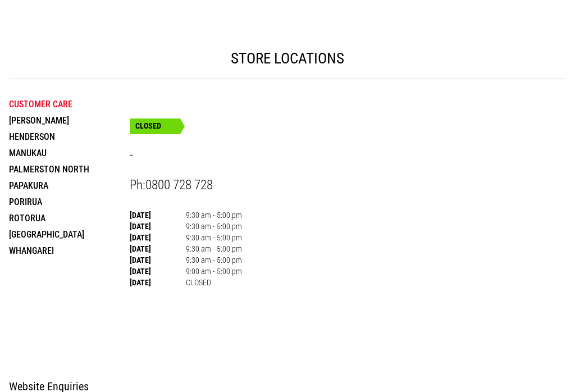 The height and width of the screenshot is (392, 575). What do you see at coordinates (69, 218) in the screenshot?
I see `li: Rotorua` at bounding box center [69, 218].